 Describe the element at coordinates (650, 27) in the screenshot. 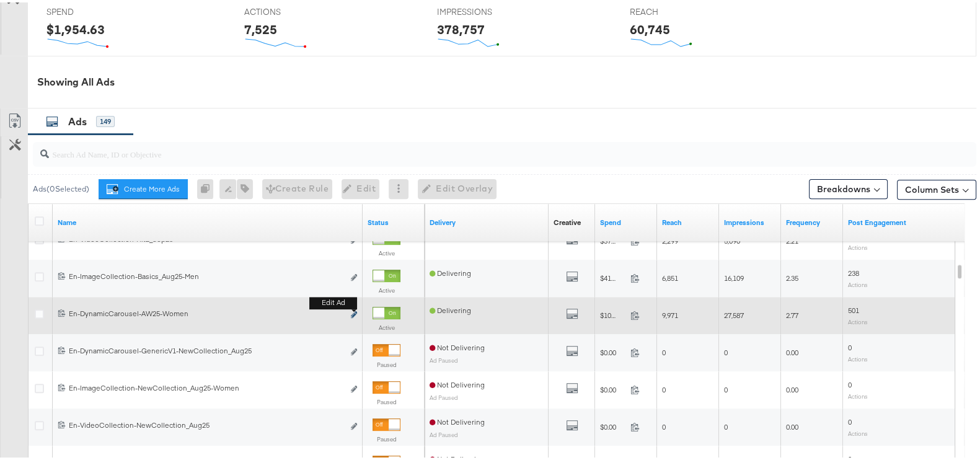

I see `div: 60,745` at that location.